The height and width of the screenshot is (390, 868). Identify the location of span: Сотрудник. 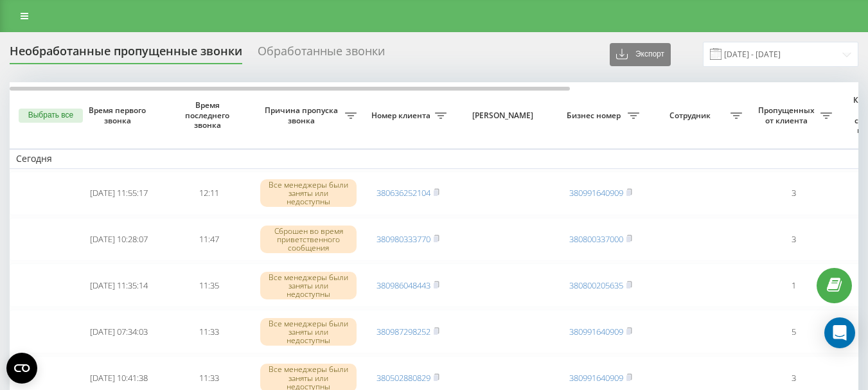
(691, 116).